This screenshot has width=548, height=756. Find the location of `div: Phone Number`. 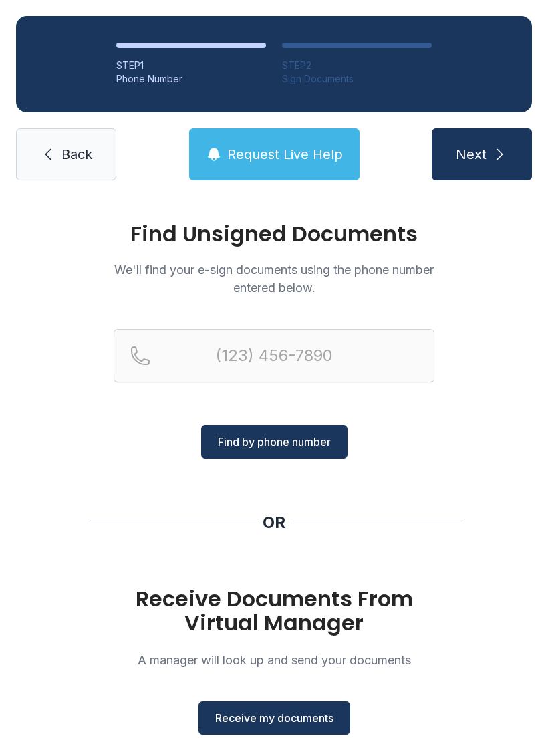

div: Phone Number is located at coordinates (191, 79).